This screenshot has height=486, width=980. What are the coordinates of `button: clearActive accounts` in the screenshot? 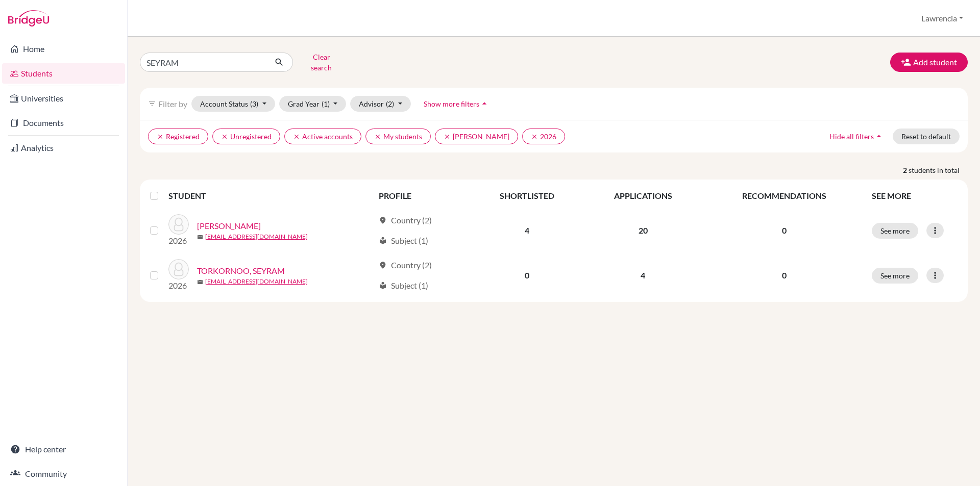 It's located at (323, 136).